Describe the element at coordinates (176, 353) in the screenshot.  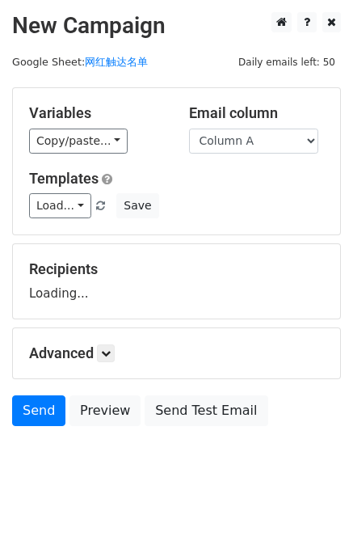
I see `h5: Advanced` at that location.